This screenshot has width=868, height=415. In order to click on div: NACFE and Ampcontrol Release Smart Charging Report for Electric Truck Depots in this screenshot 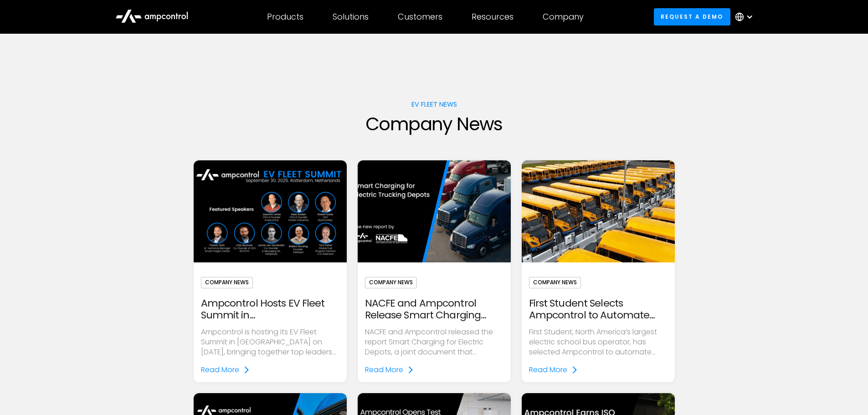, I will do `click(434, 309)`.